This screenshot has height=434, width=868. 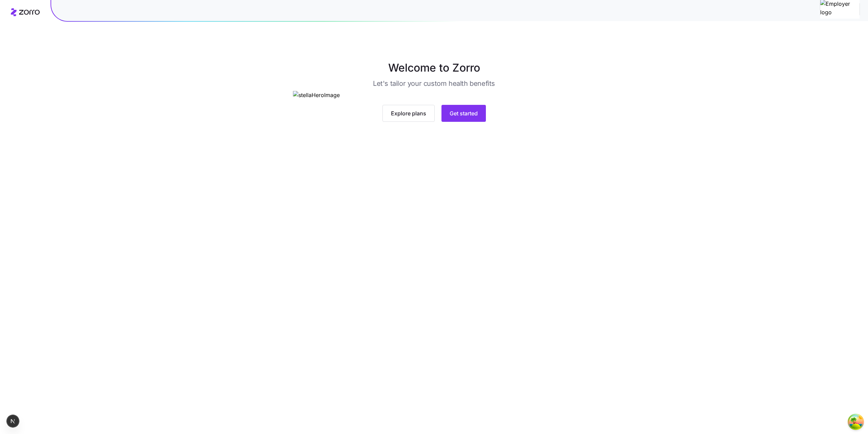 I want to click on img: stellaHeroImage, so click(x=434, y=95).